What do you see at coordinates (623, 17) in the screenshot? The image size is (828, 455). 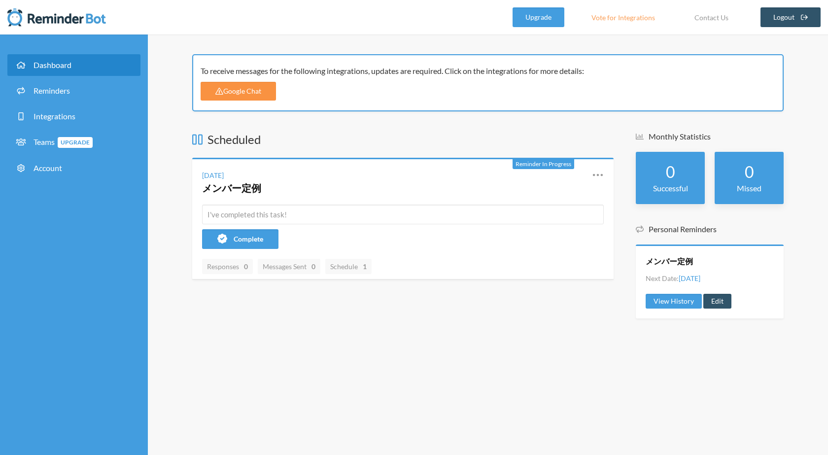 I see `a: Vote for Integrations` at bounding box center [623, 17].